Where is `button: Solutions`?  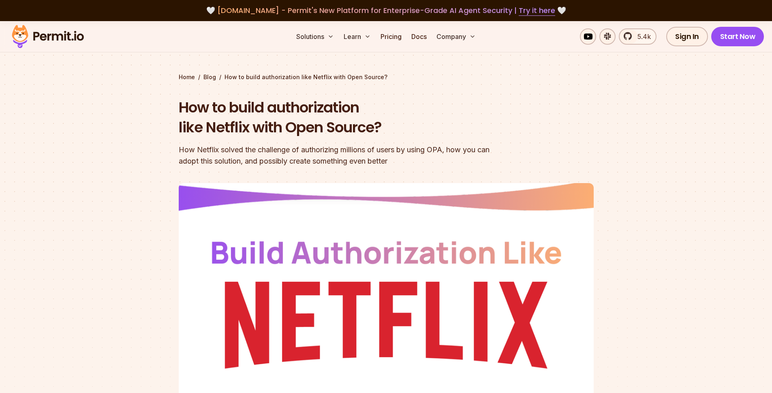 button: Solutions is located at coordinates (315, 36).